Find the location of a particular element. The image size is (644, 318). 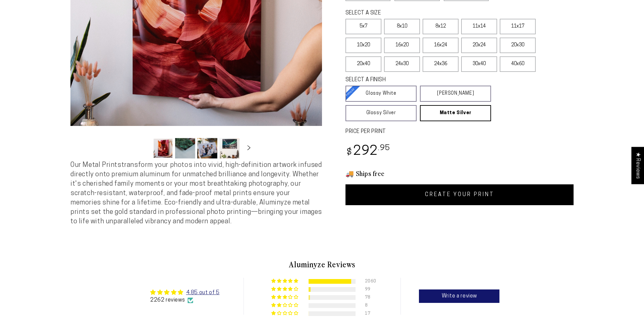

label: 16x20 is located at coordinates (402, 45).